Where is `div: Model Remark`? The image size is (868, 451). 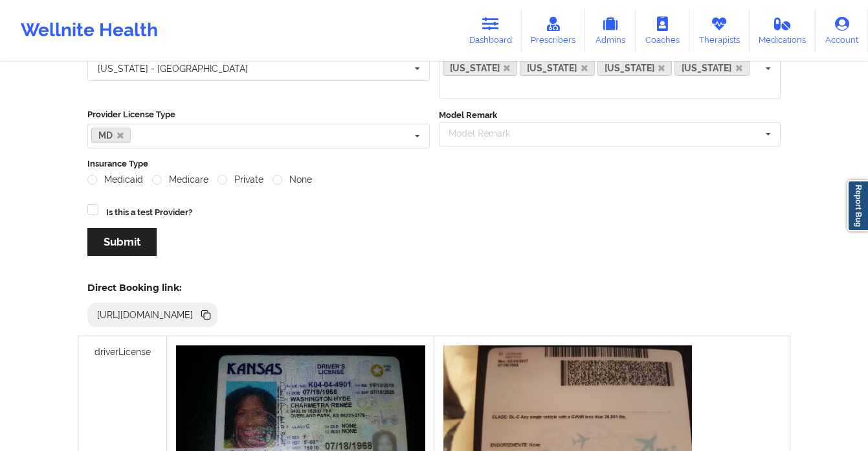
div: Model Remark is located at coordinates (487, 133).